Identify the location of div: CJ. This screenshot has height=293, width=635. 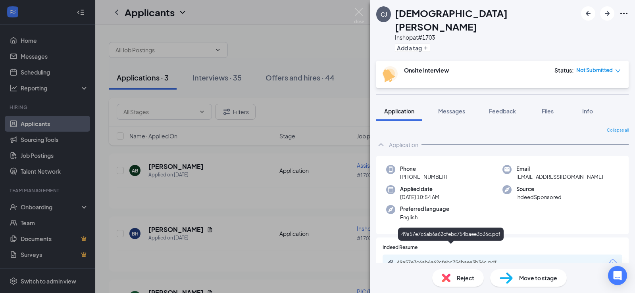
(384, 14).